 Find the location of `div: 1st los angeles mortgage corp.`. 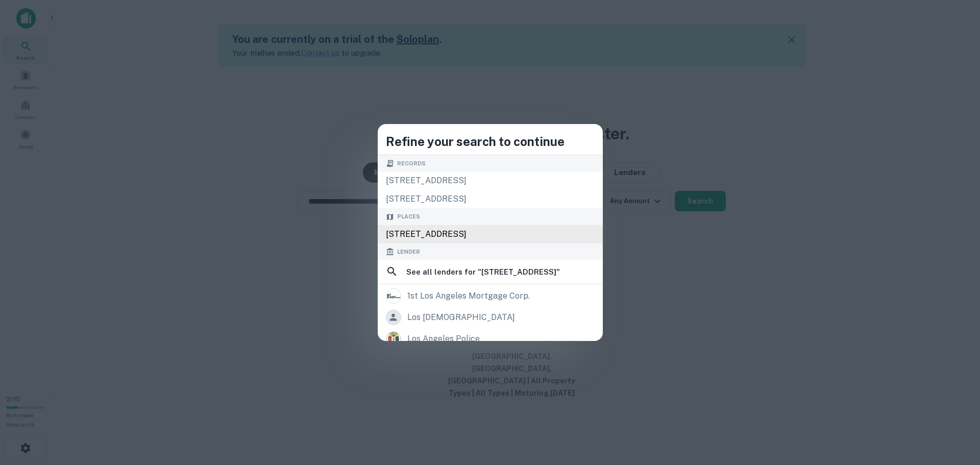

div: 1st los angeles mortgage corp. is located at coordinates (469, 296).